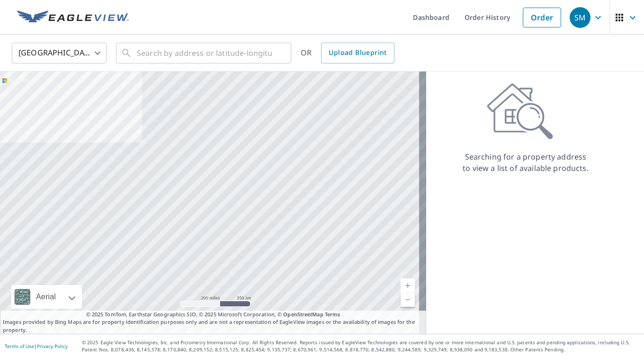 The image size is (644, 358). What do you see at coordinates (407, 300) in the screenshot?
I see `a: Current Level 5, Zoom Out` at bounding box center [407, 300].